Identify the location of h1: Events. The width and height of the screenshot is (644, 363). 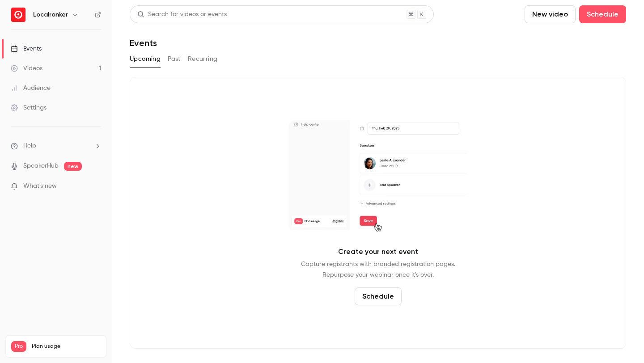
(143, 43).